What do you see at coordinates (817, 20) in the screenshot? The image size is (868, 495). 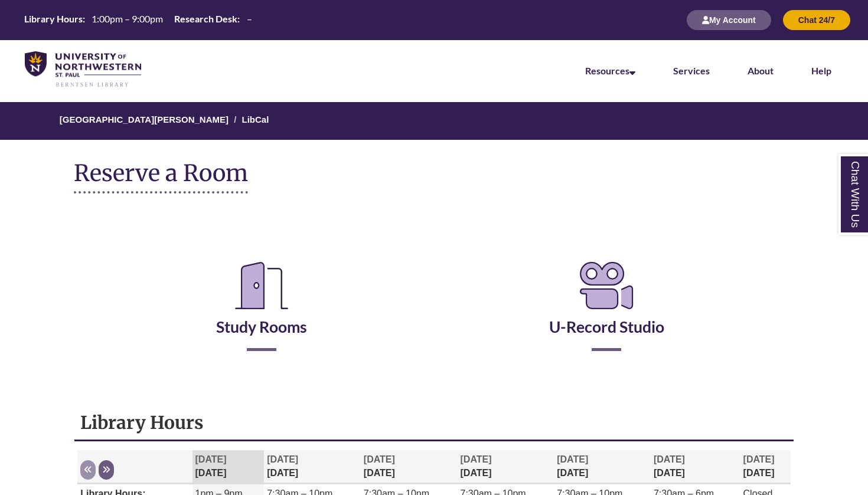 I see `button: Chat 24/7` at bounding box center [817, 20].